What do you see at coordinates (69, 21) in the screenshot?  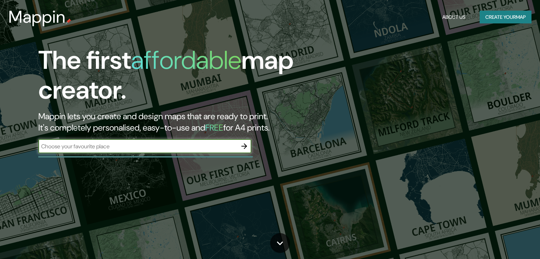 I see `img: mappin-pin` at bounding box center [69, 21].